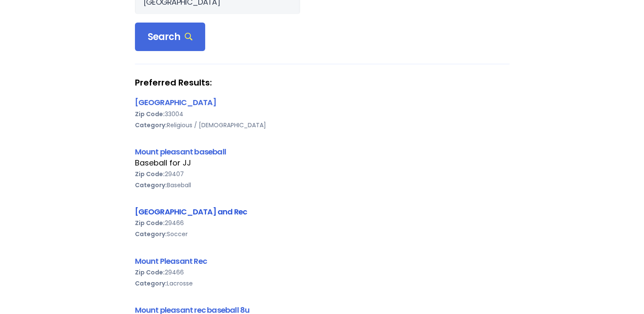 This screenshot has width=644, height=314. What do you see at coordinates (322, 234) in the screenshot?
I see `div: Soccer` at bounding box center [322, 234].